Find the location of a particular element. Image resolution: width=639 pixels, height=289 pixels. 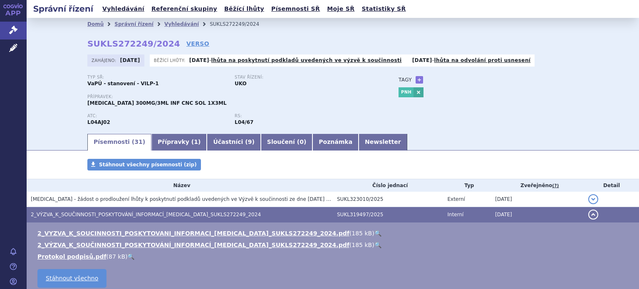

strong: ravulizumab is located at coordinates (244, 122).